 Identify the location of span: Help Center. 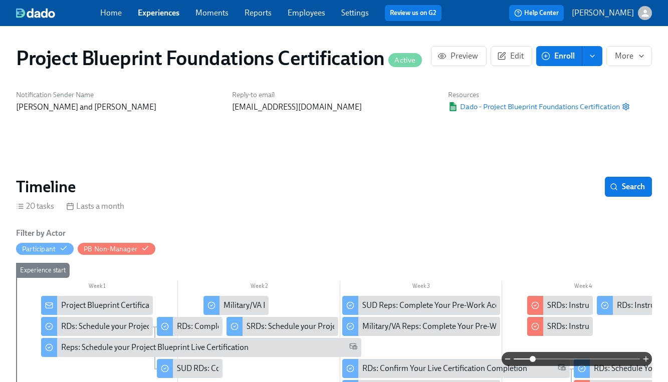
(536, 13).